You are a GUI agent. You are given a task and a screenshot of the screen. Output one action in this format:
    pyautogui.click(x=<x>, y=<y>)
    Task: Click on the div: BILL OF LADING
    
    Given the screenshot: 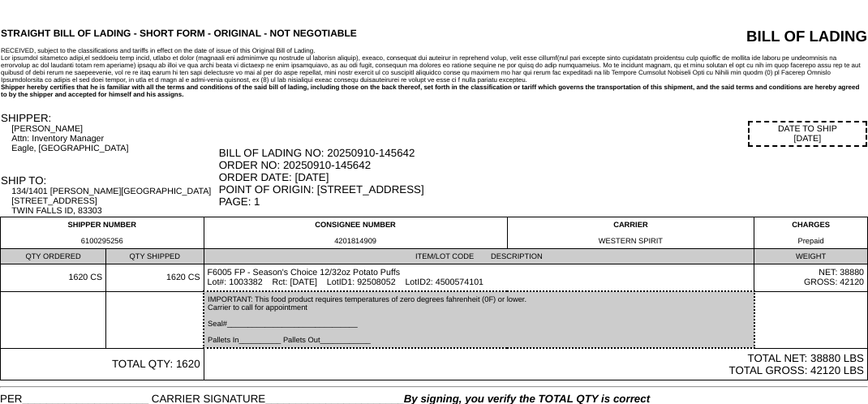 What is the action you would take?
    pyautogui.click(x=747, y=36)
    